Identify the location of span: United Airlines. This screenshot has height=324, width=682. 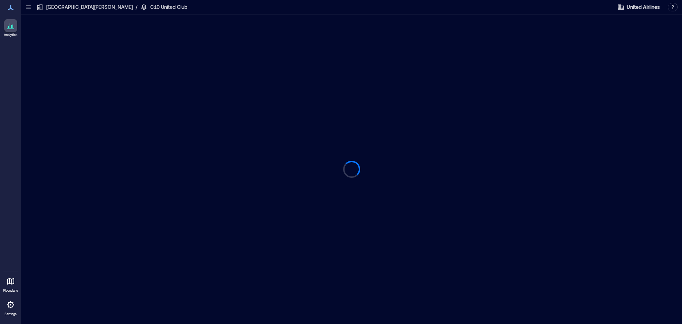
(644, 7).